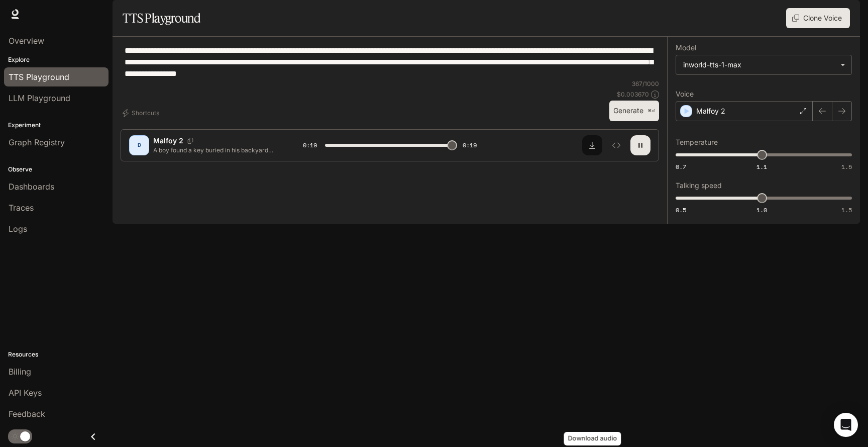 The height and width of the screenshot is (447, 868). What do you see at coordinates (191, 141) in the screenshot?
I see `button: Copy Voice ID` at bounding box center [191, 141].